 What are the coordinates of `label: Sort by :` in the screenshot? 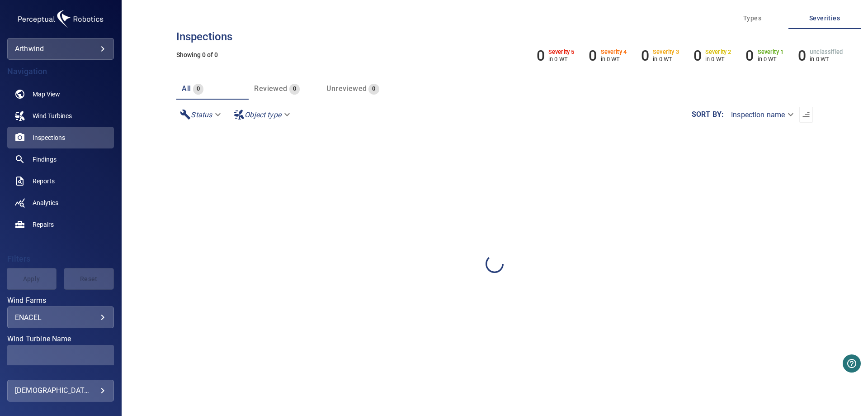 It's located at (707, 115).